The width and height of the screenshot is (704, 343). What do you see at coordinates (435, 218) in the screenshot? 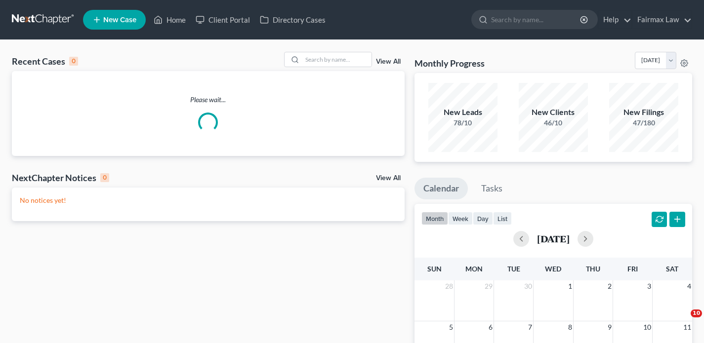
I see `button: month` at bounding box center [435, 218].